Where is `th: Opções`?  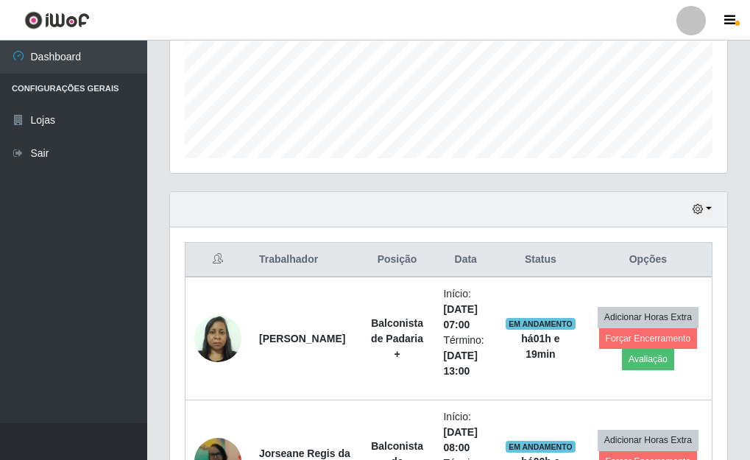 th: Opções is located at coordinates (648, 260).